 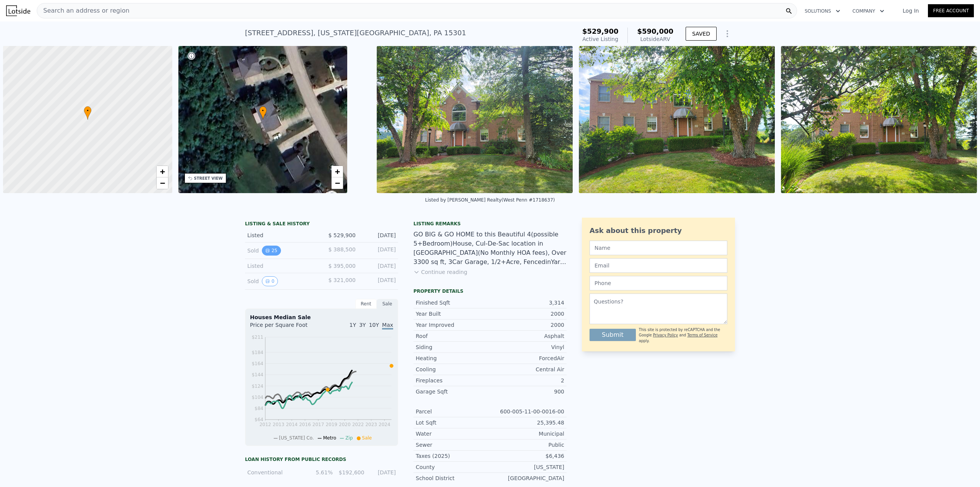 What do you see at coordinates (490, 224) in the screenshot?
I see `div: Listing remarks` at bounding box center [490, 224].